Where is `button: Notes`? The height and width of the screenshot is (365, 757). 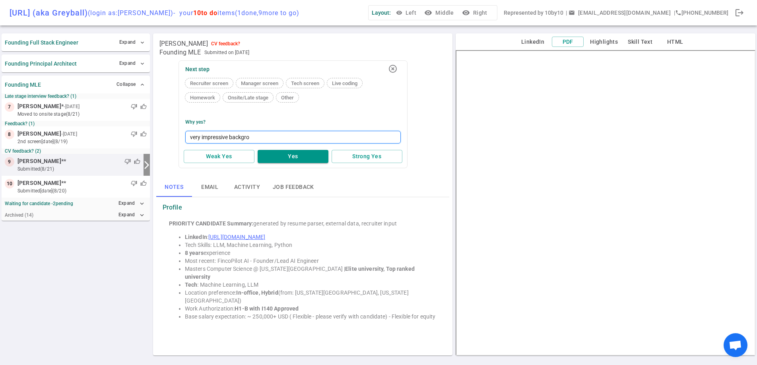 button: Notes is located at coordinates (174, 187).